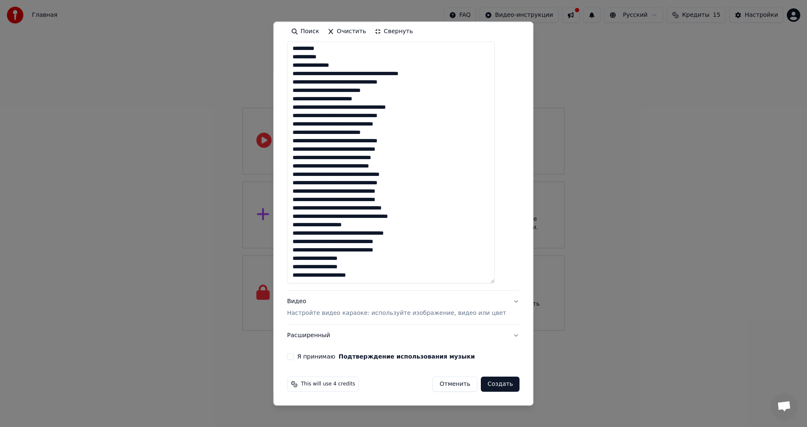 This screenshot has height=427, width=807. What do you see at coordinates (407, 357) in the screenshot?
I see `button: Я принимаю` at bounding box center [407, 357].